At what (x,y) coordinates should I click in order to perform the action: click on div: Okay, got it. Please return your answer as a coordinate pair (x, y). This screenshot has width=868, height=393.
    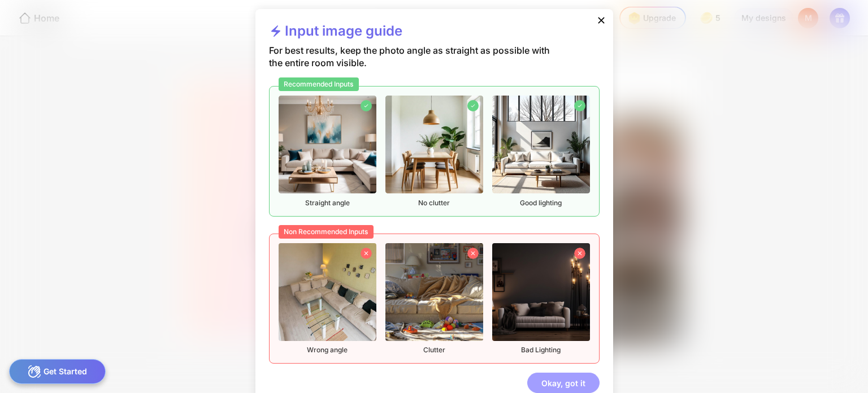
    Looking at the image, I should click on (563, 383).